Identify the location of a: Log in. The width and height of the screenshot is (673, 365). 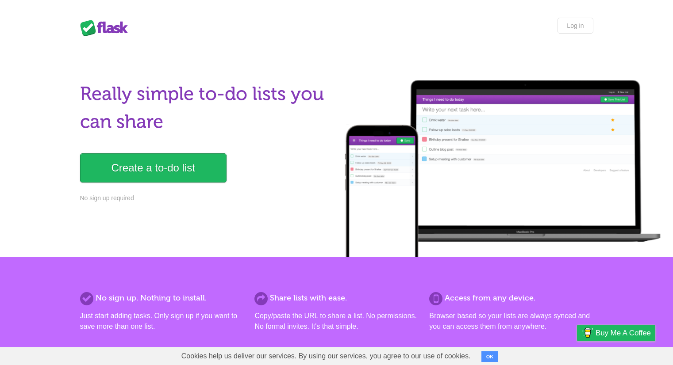
(575, 26).